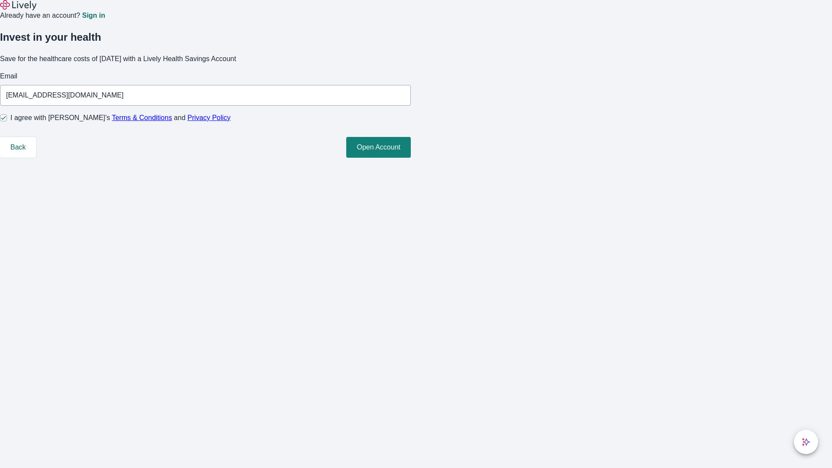 Image resolution: width=832 pixels, height=468 pixels. What do you see at coordinates (142, 117) in the screenshot?
I see `a: Terms & Conditions` at bounding box center [142, 117].